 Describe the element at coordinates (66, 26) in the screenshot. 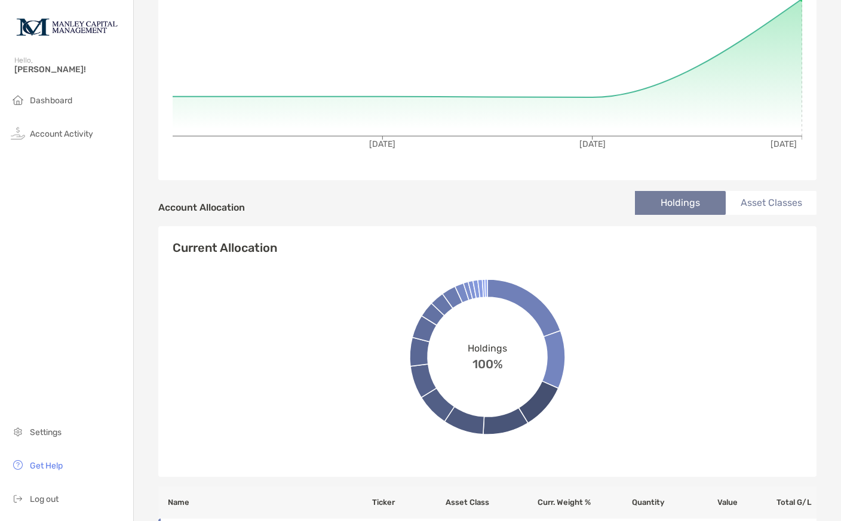

I see `img: Zoe Logo` at that location.